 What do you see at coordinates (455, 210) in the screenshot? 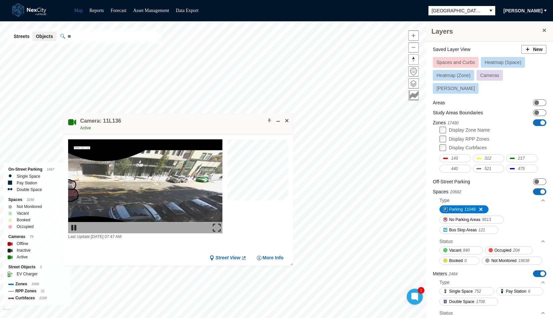
I see `span: Parking` at bounding box center [455, 210].